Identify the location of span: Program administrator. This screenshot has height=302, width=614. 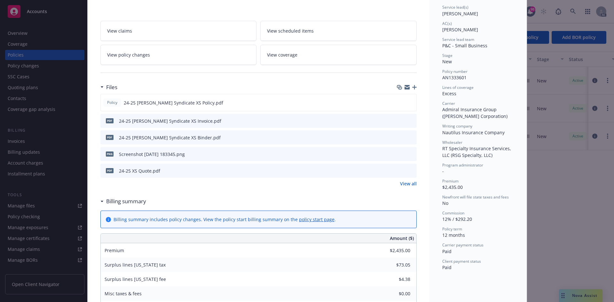
(463, 165).